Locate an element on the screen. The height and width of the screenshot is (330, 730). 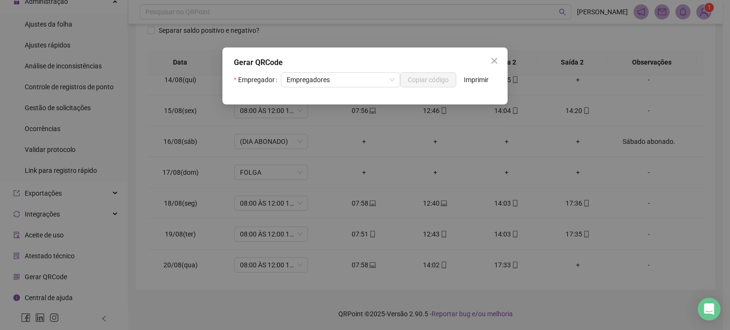
button: Imprimir is located at coordinates (476, 80).